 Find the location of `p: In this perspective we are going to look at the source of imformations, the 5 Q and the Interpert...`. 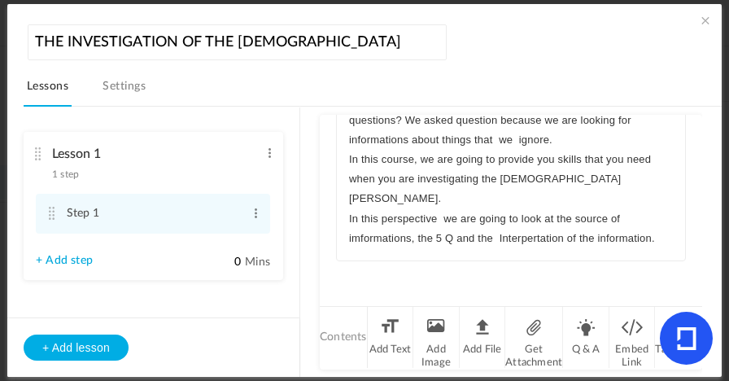

p: In this perspective we are going to look at the source of imformations, the 5 Q and the Interpert... is located at coordinates (511, 228).